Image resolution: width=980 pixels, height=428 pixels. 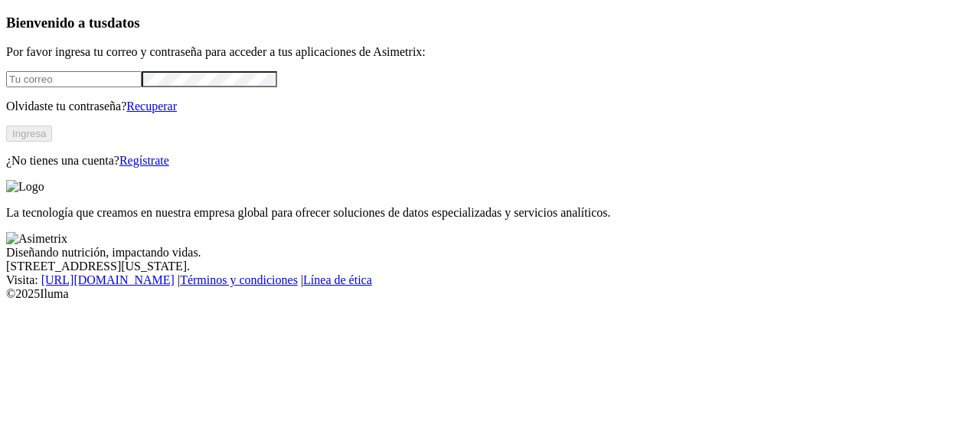 What do you see at coordinates (490, 52) in the screenshot?
I see `p: Por favor ingresa tu correo y contraseña para acceder a tus aplicaciones de Asimetrix:` at bounding box center [490, 52].